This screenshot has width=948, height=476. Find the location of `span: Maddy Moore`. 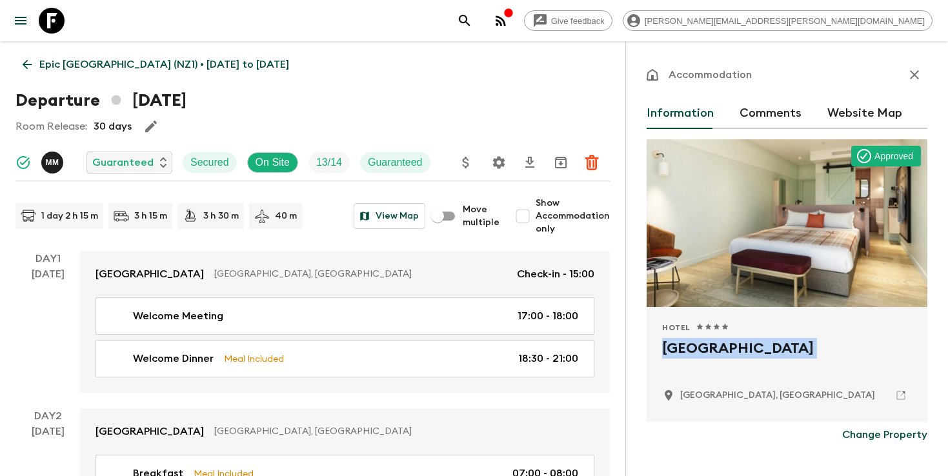

span: Maddy Moore is located at coordinates (54, 161).